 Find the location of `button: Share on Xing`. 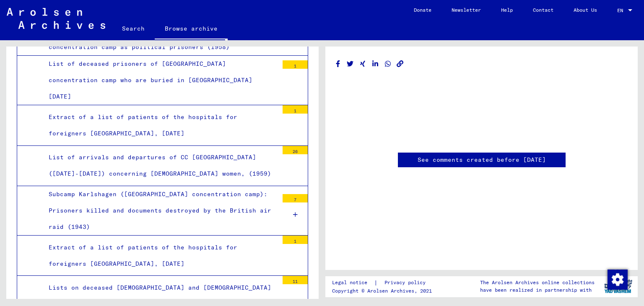

button: Share on Xing is located at coordinates (363, 64).